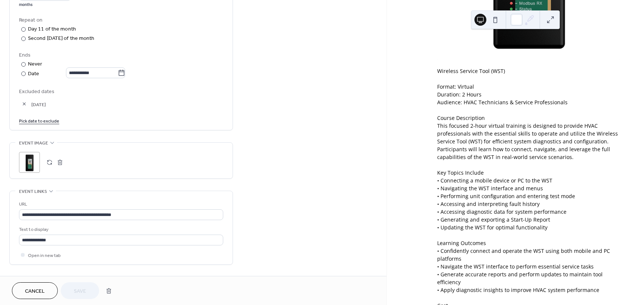  What do you see at coordinates (35, 290) in the screenshot?
I see `a: Cancel` at bounding box center [35, 290].